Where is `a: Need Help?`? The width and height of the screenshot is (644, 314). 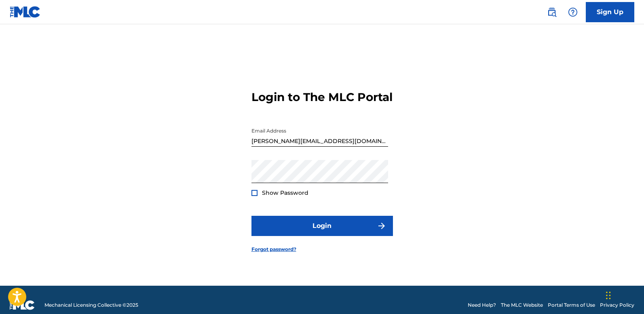
a: Need Help? is located at coordinates (481, 305).